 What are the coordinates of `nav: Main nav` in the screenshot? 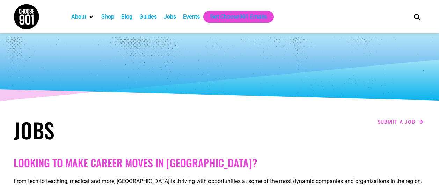 It's located at (235, 17).